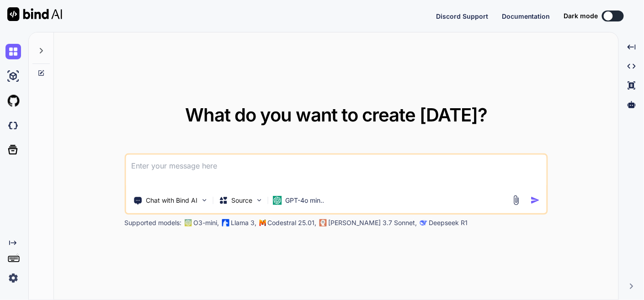 The height and width of the screenshot is (300, 644). I want to click on img: Mistral-AI, so click(262, 223).